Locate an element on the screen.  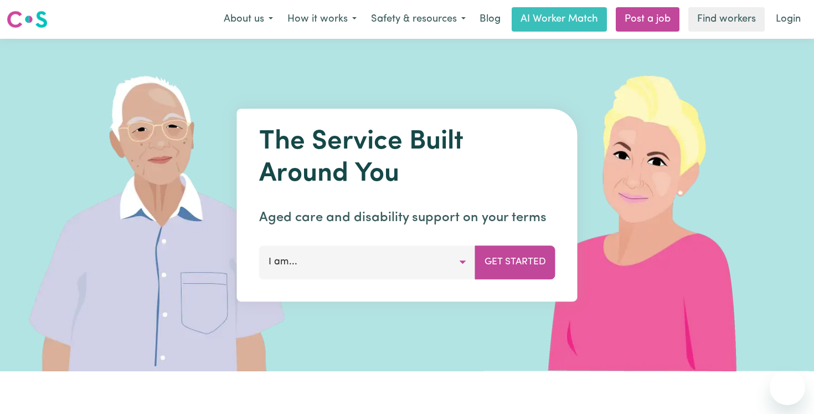
a: Post a job is located at coordinates (648, 19).